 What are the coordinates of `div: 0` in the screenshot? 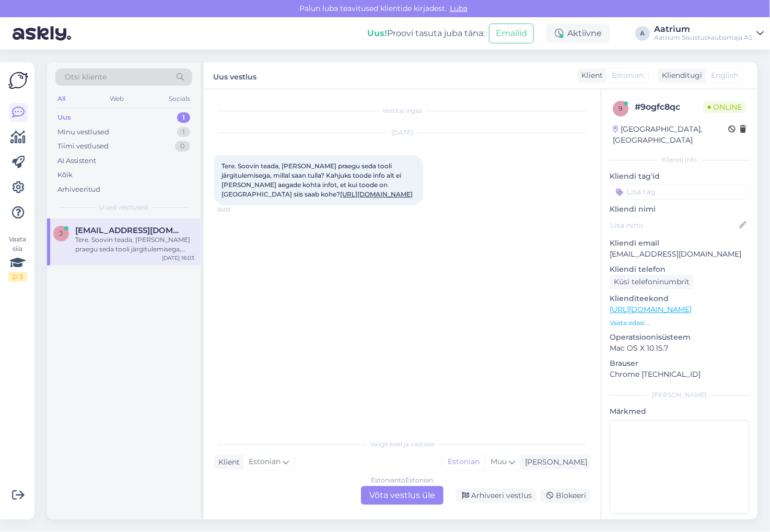 It's located at (183, 146).